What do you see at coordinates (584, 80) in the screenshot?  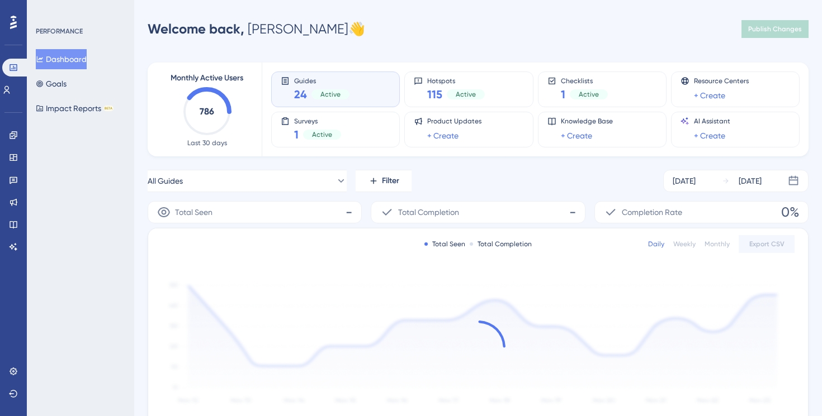 I see `span: Checklists` at bounding box center [584, 80].